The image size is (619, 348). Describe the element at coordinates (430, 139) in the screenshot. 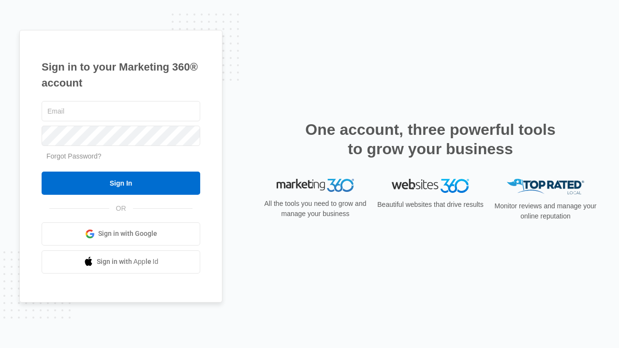

I see `h2: One account, three powerful tools to grow your business` at that location.